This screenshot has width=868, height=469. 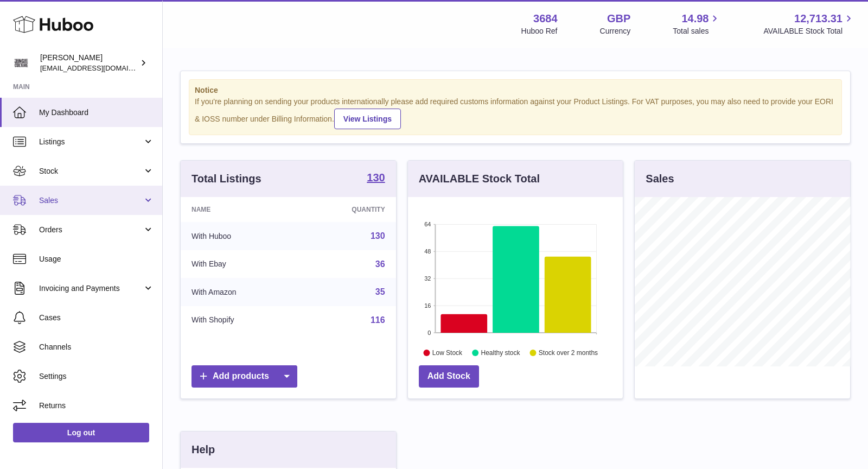 What do you see at coordinates (427, 251) in the screenshot?
I see `text: 48` at bounding box center [427, 251].